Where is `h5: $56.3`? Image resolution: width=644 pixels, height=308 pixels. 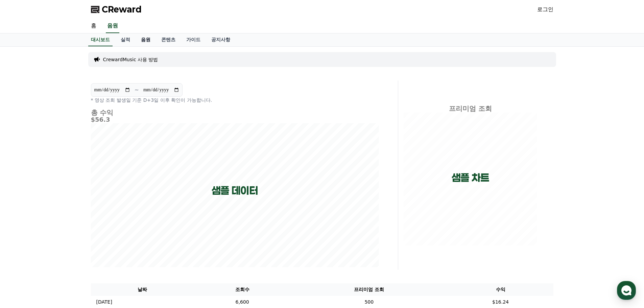 h5: $56.3 is located at coordinates (235, 120).